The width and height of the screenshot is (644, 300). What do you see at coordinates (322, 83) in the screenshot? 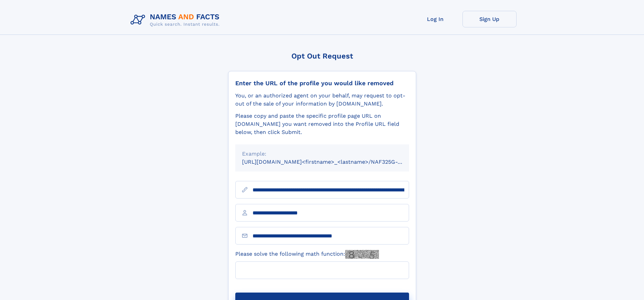
I see `div: Enter the URL of the profile you would like removed` at bounding box center [322, 83].